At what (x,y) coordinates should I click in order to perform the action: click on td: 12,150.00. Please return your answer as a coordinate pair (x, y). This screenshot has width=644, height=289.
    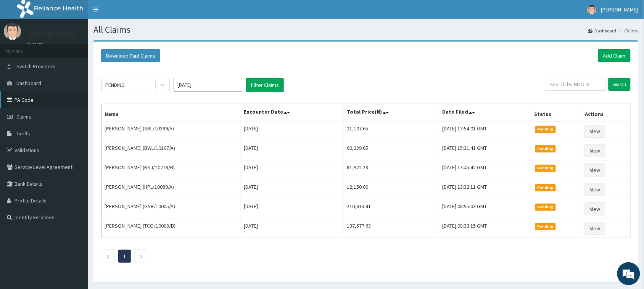
    Looking at the image, I should click on (392, 190).